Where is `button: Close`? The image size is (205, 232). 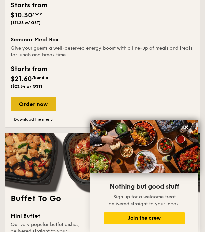
button: Close is located at coordinates (186, 127).